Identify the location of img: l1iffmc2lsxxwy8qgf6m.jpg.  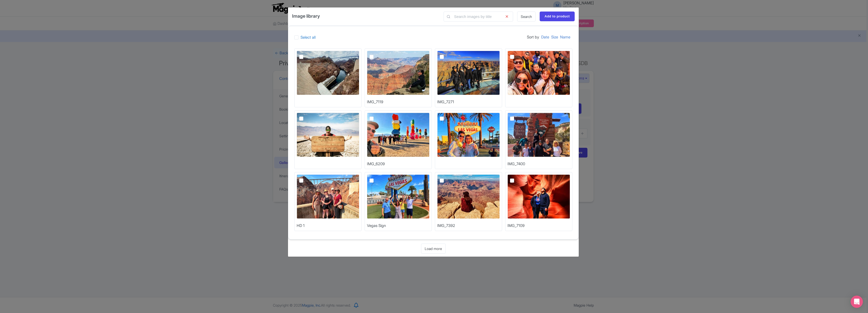
(539, 73).